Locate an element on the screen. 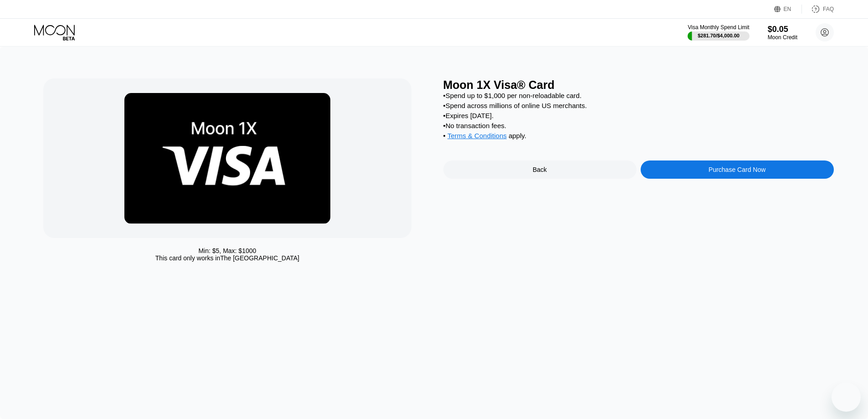 The width and height of the screenshot is (868, 419). div: $0.05Moon Credit is located at coordinates (782, 33).